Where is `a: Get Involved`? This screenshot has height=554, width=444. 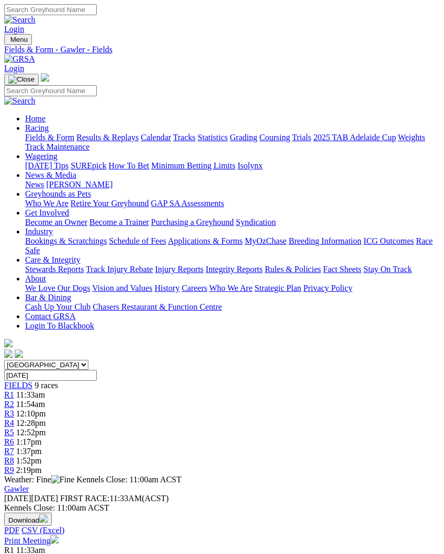 a: Get Involved is located at coordinates (47, 212).